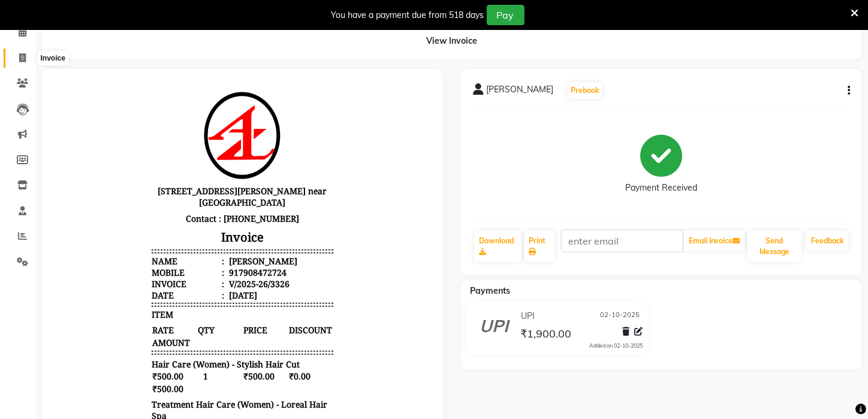 This screenshot has width=868, height=419. I want to click on span: UPI, so click(528, 316).